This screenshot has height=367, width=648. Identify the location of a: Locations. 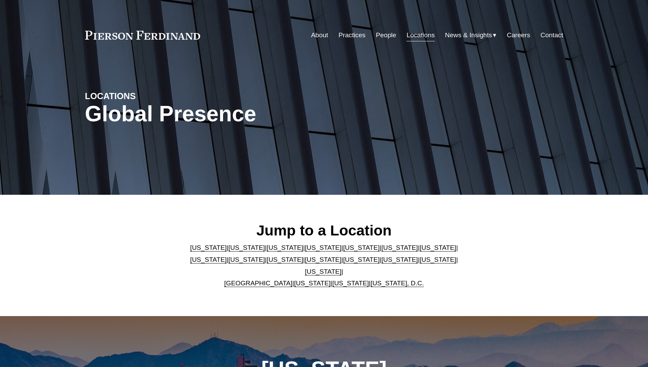
(421, 35).